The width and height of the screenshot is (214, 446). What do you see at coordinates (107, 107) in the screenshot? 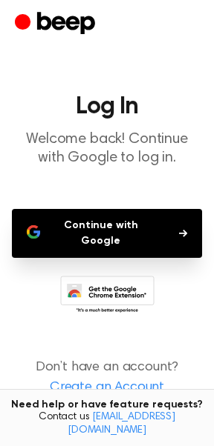
I see `h1: Log In` at bounding box center [107, 107].